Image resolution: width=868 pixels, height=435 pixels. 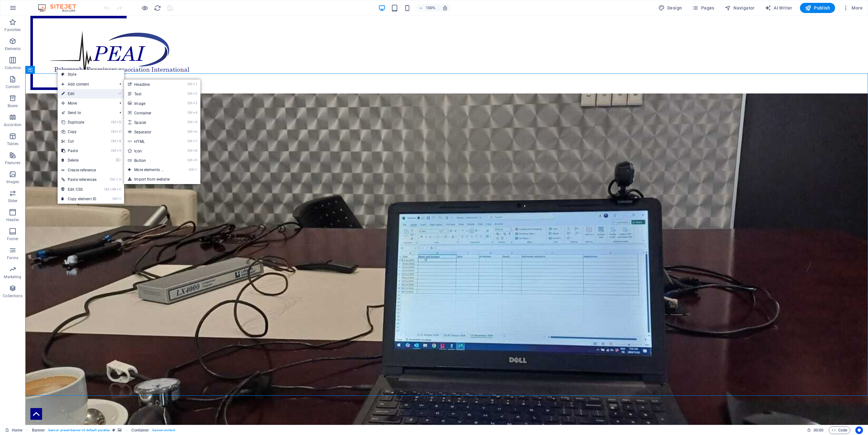 I want to click on p: Boxes, so click(x=13, y=106).